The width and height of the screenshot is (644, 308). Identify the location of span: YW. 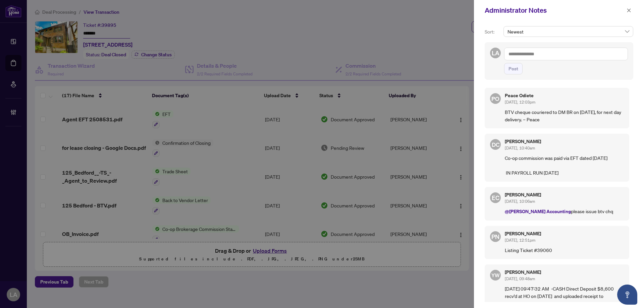
(495, 276).